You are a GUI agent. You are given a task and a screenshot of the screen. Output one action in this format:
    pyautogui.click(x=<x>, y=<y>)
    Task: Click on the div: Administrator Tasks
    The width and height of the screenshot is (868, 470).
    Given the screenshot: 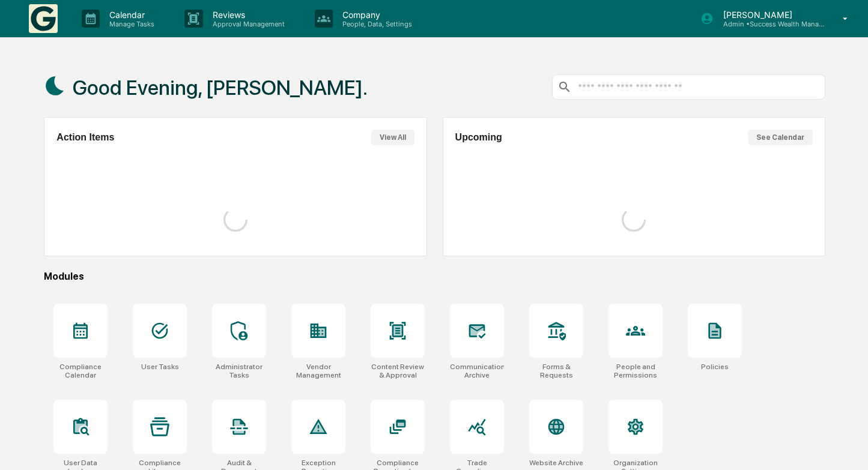 What is the action you would take?
    pyautogui.click(x=239, y=371)
    